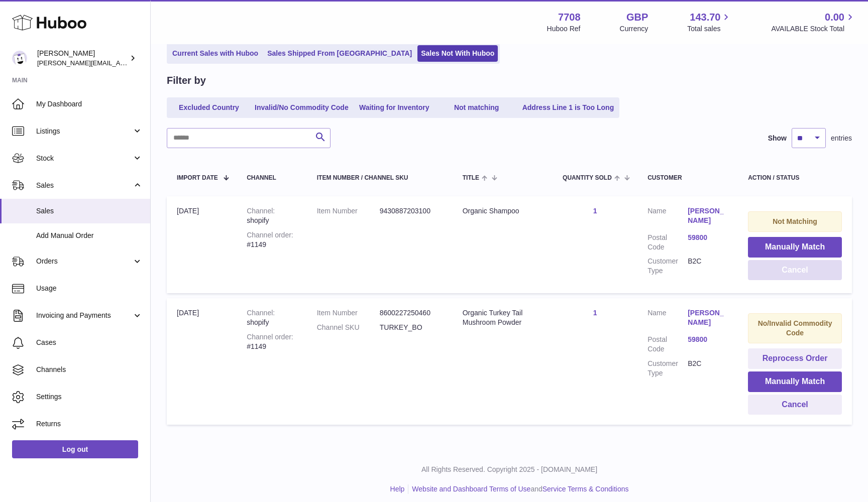 This screenshot has width=868, height=502. What do you see at coordinates (90, 289) in the screenshot?
I see `span: Usage` at bounding box center [90, 289].